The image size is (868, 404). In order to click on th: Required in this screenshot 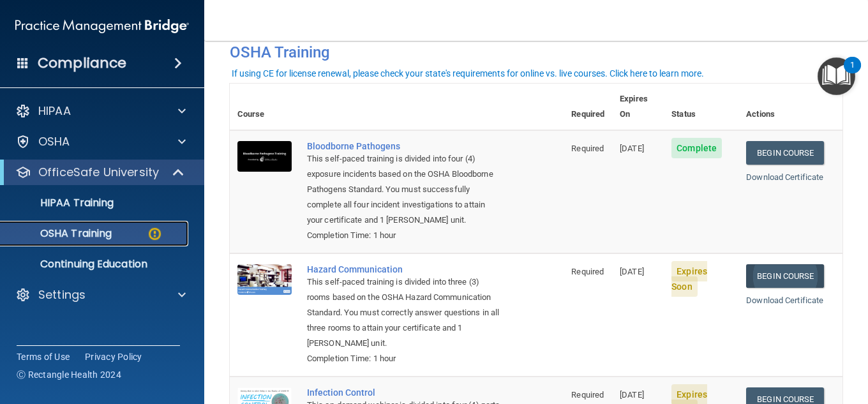, I will do `click(588, 107)`.